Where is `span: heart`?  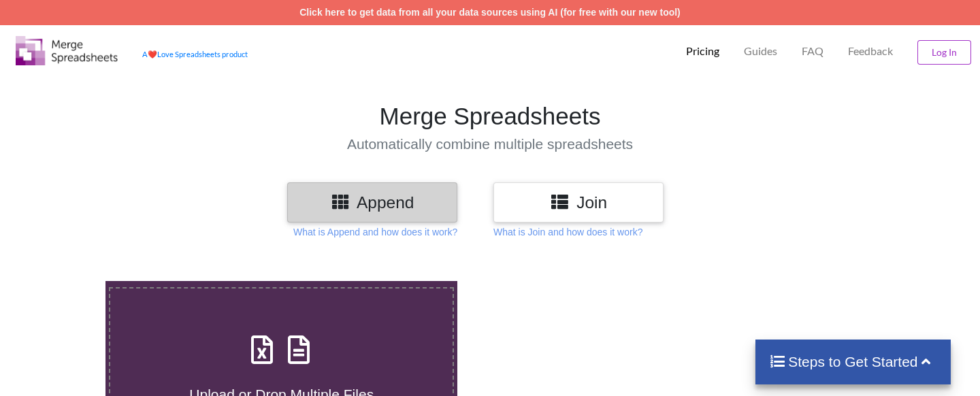
span: heart is located at coordinates (152, 54).